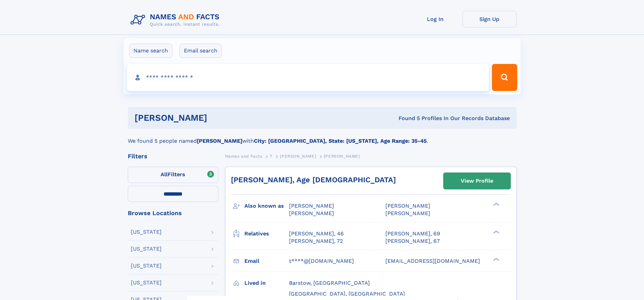  Describe the element at coordinates (477, 181) in the screenshot. I see `div: View Profile` at that location.